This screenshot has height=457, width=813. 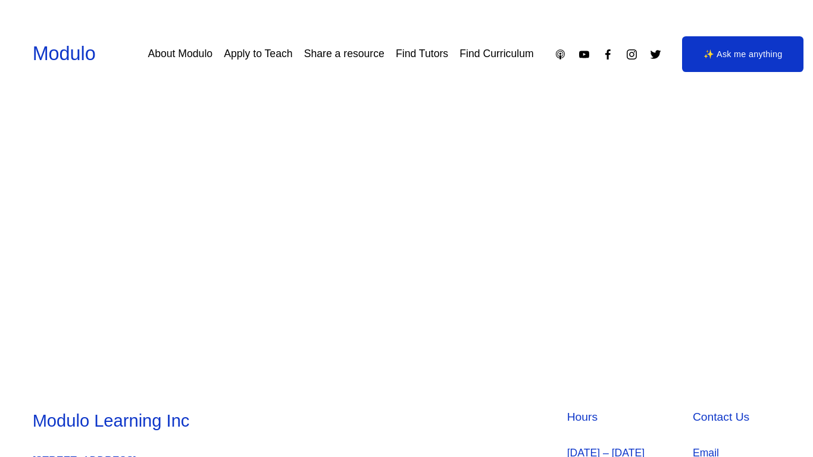 I want to click on a: Twitter, so click(x=655, y=54).